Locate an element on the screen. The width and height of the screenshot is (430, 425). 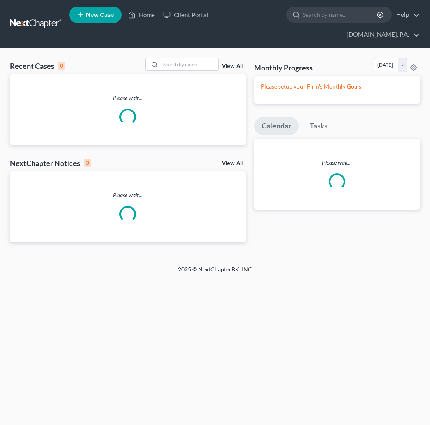
a: Calendar is located at coordinates (276, 126).